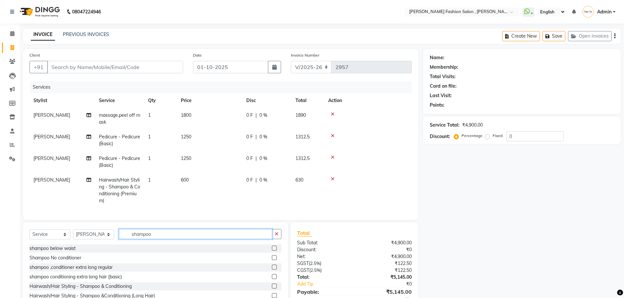  What do you see at coordinates (323, 278) in the screenshot?
I see `div: Total:` at bounding box center [323, 278].